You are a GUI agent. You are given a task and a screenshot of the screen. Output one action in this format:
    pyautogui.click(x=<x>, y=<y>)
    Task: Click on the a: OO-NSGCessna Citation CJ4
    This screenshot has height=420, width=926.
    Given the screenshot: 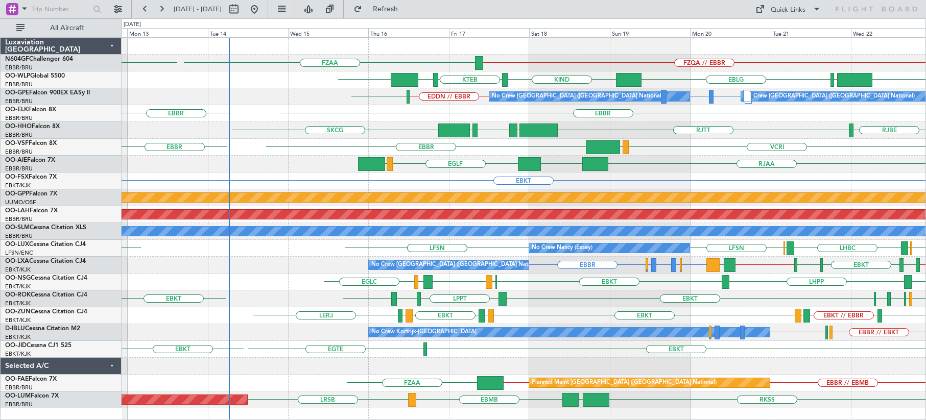 What is the action you would take?
    pyautogui.click(x=46, y=278)
    